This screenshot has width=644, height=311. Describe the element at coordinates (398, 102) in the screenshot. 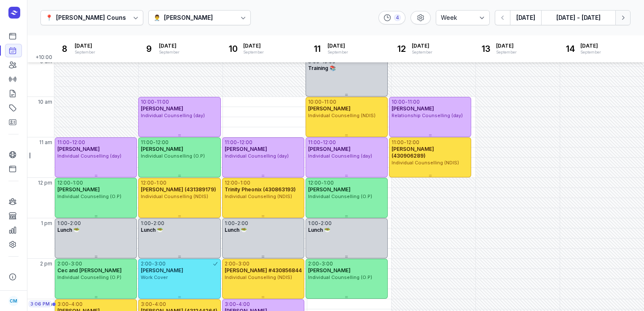

I see `div: 10:00` at that location.